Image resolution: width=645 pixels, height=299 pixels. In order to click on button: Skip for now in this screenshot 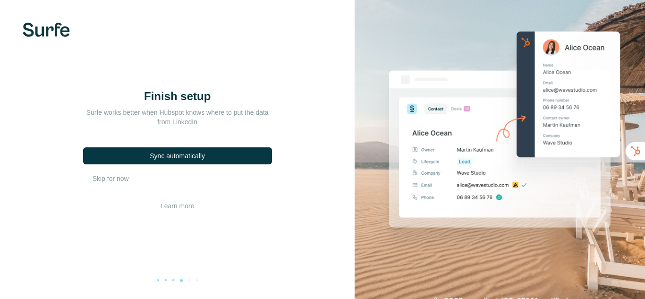, I will do `click(111, 179)`.